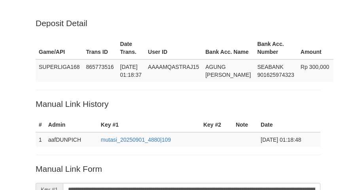 Image resolution: width=356 pixels, height=190 pixels. Describe the element at coordinates (59, 48) in the screenshot. I see `th: Game/API` at that location.